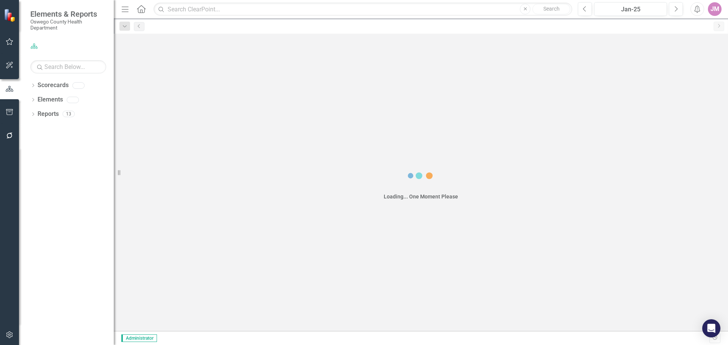  I want to click on span: Search, so click(551, 9).